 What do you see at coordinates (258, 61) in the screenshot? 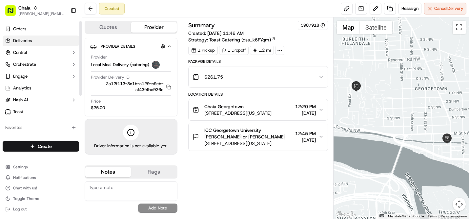
I see `div: Package Details` at bounding box center [258, 61].